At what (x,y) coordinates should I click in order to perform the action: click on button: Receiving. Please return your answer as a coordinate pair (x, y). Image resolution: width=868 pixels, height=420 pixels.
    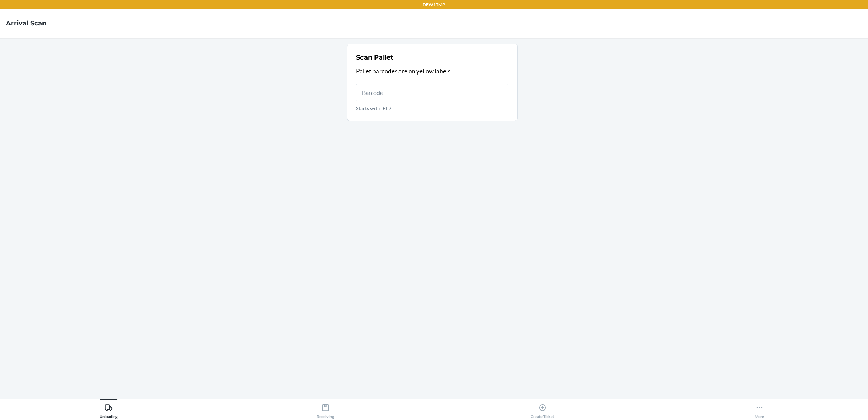
    Looking at the image, I should click on (326, 409).